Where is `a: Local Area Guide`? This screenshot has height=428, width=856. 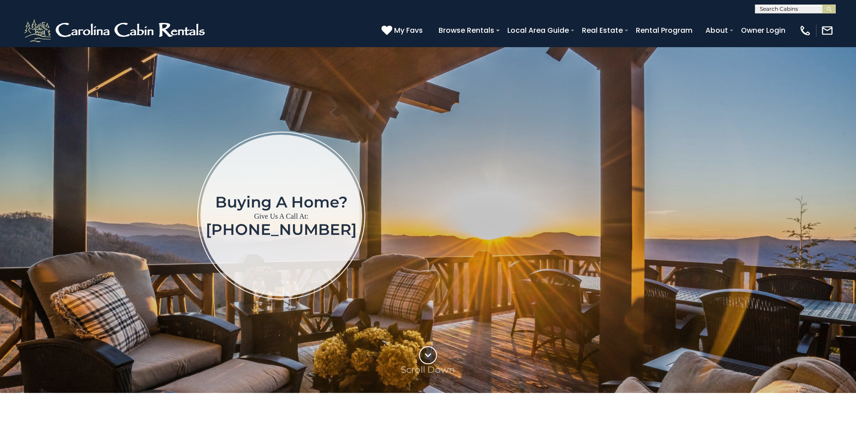
a: Local Area Guide is located at coordinates (538, 30).